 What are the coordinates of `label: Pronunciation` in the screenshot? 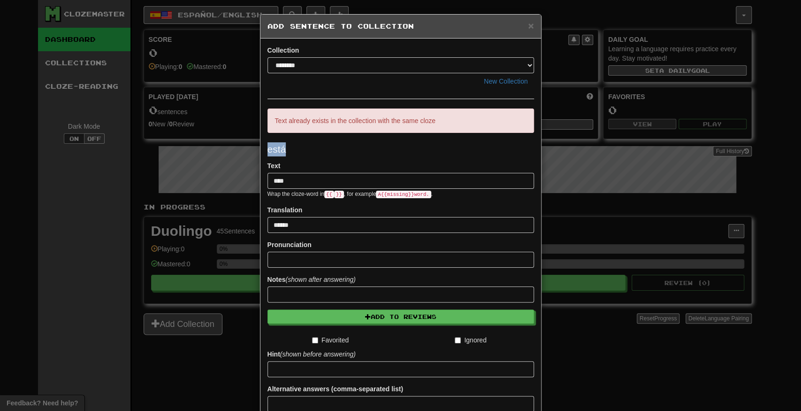 It's located at (289, 244).